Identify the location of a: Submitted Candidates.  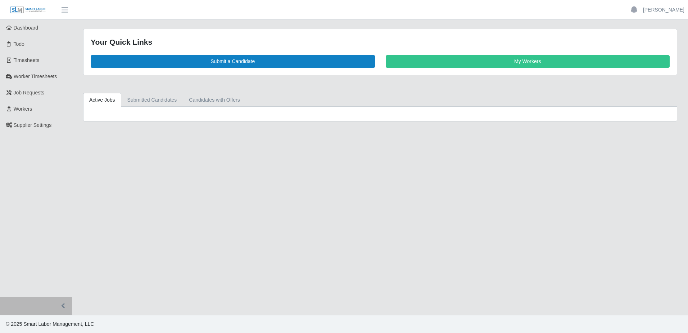
(152, 100).